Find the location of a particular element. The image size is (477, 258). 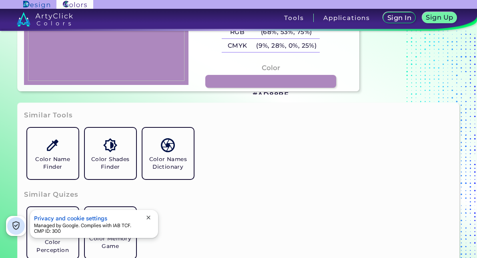

a: Sign In is located at coordinates (399, 18).